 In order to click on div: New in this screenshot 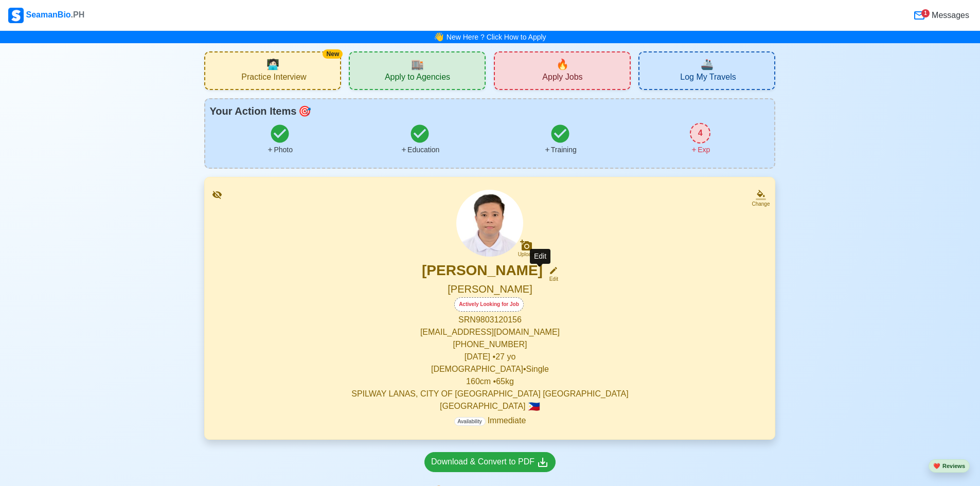, I will do `click(332, 54)`.